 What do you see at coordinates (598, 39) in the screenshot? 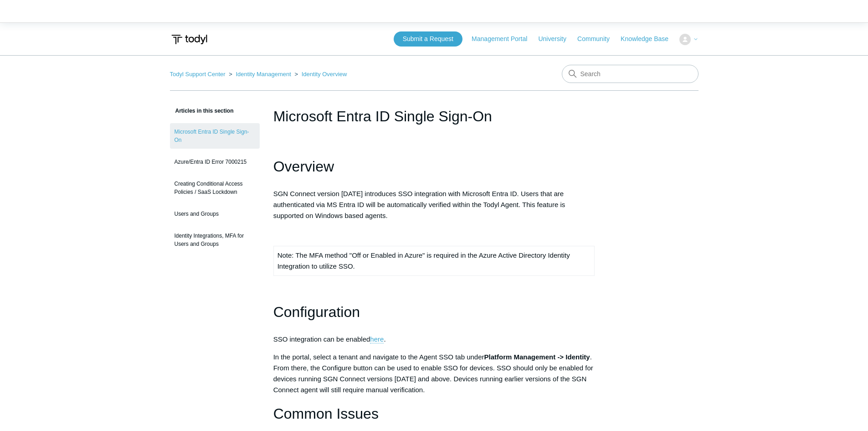
I see `a: Community` at bounding box center [598, 39].